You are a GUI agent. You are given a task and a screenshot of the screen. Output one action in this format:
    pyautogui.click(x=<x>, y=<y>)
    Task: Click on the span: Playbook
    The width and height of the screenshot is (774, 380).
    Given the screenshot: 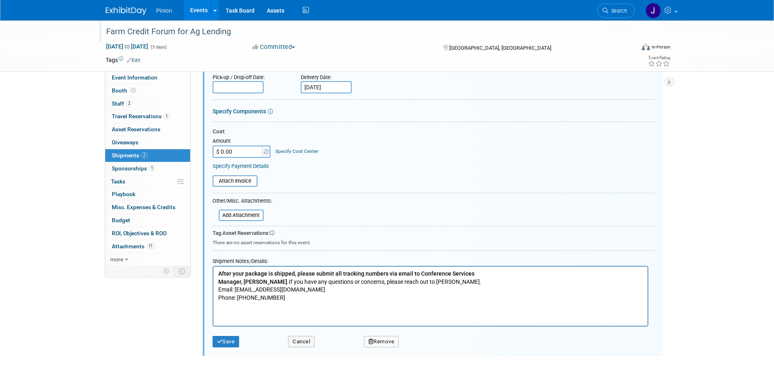 What is the action you would take?
    pyautogui.click(x=124, y=194)
    